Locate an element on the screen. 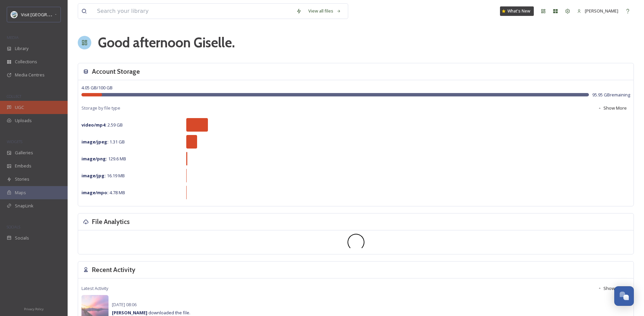  span: Storage by file type is located at coordinates (101, 108).